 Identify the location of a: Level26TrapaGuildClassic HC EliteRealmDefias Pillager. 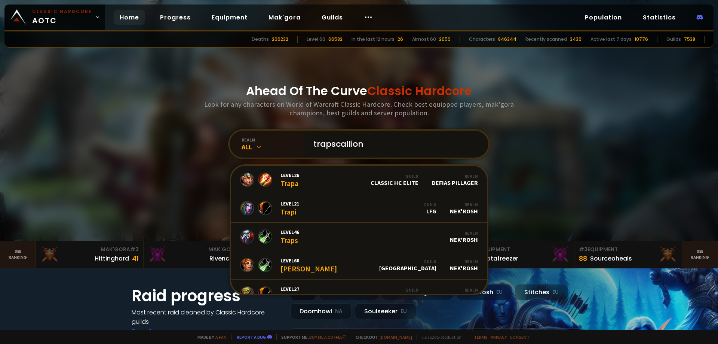
(359, 180).